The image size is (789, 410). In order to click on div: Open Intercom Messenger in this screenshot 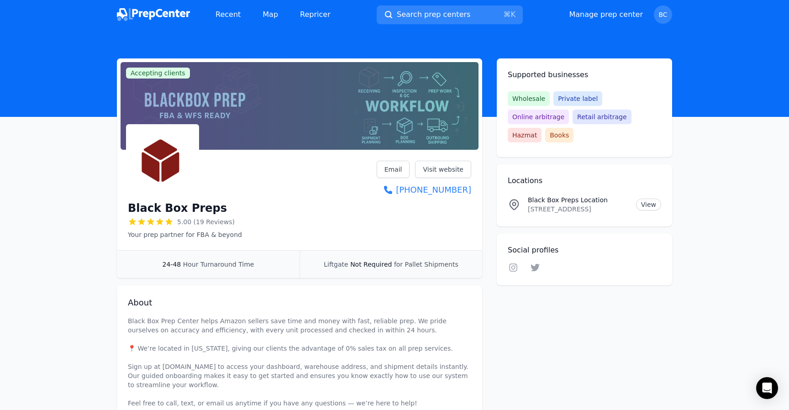, I will do `click(768, 388)`.